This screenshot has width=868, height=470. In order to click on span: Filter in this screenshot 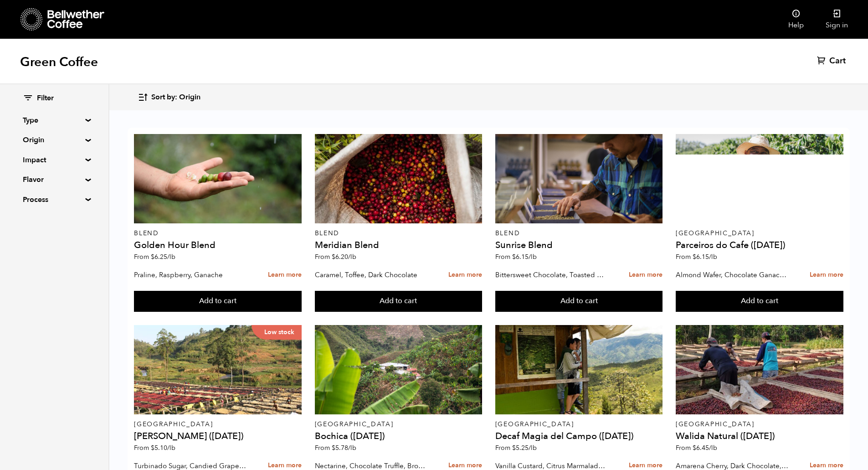, I will do `click(45, 99)`.